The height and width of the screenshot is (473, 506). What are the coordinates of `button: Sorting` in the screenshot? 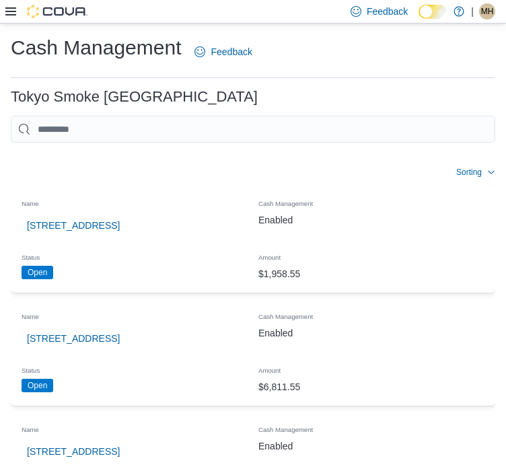 It's located at (475, 172).